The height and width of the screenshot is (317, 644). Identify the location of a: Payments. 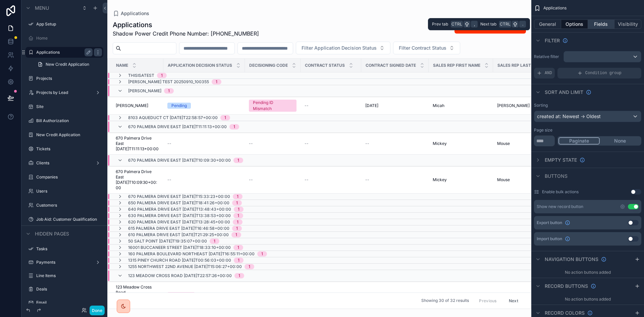
(64, 262).